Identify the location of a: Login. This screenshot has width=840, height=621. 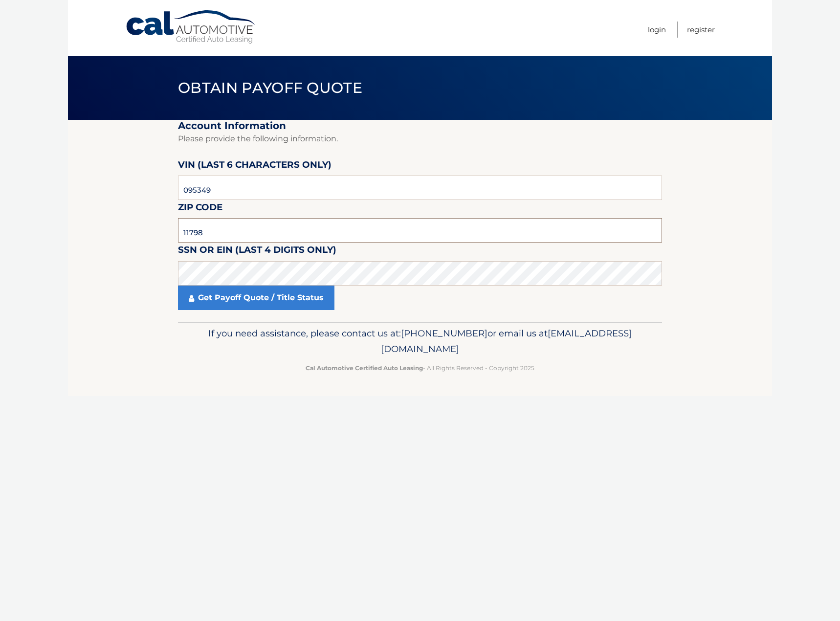
(657, 29).